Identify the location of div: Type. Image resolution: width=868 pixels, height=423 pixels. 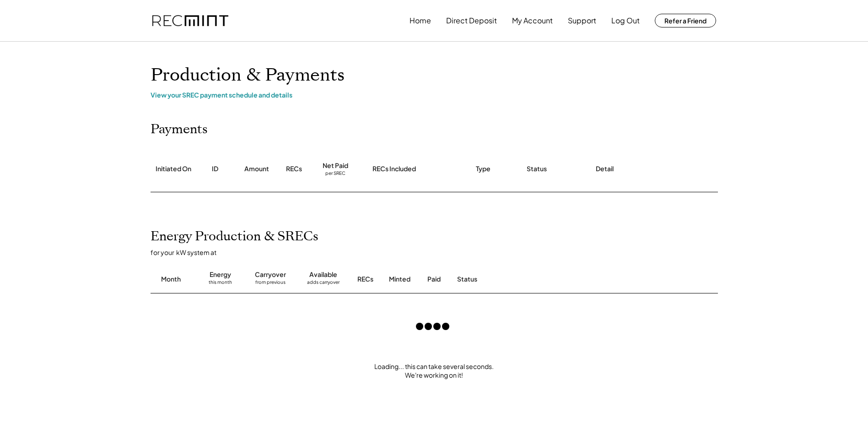
(483, 169).